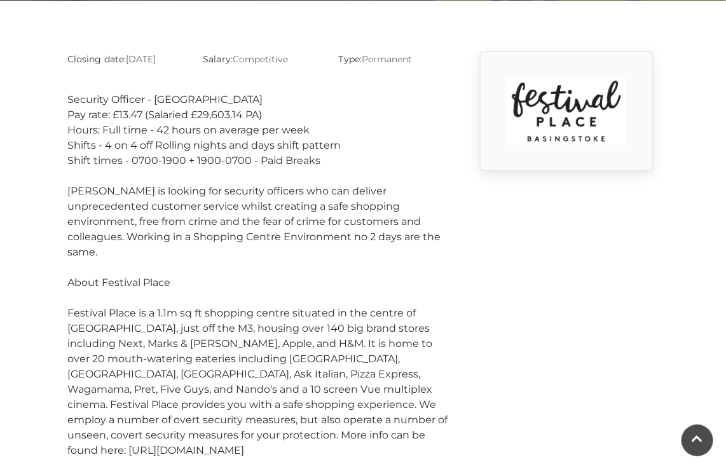 Image resolution: width=726 pixels, height=469 pixels. What do you see at coordinates (261, 130) in the screenshot?
I see `div: Hours: Full time - 42 hours on average per week` at bounding box center [261, 130].